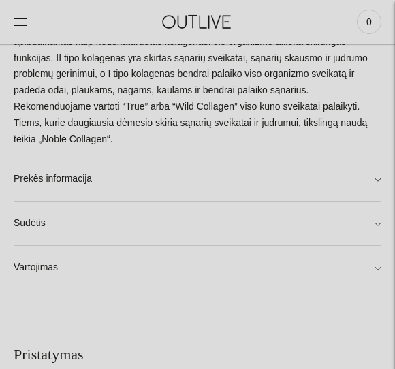 The image size is (395, 369). I want to click on img: OUTLIVE, so click(197, 21).